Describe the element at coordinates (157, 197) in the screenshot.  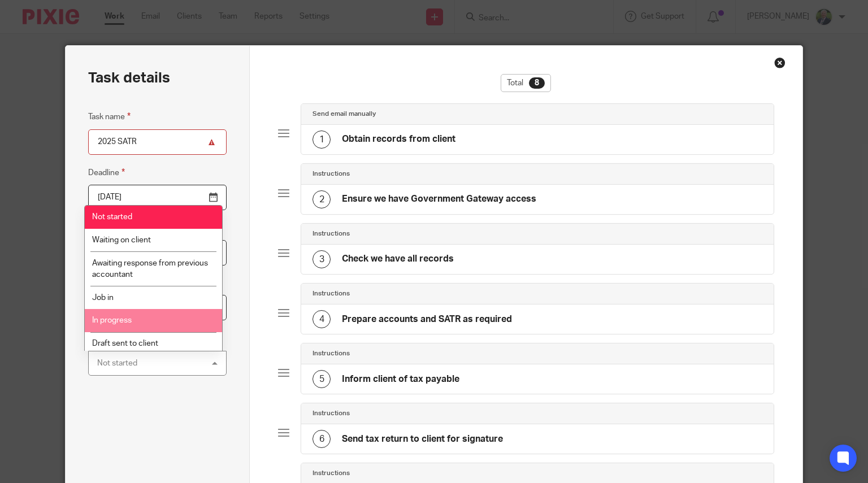
I see `input: Pick a date` at that location.